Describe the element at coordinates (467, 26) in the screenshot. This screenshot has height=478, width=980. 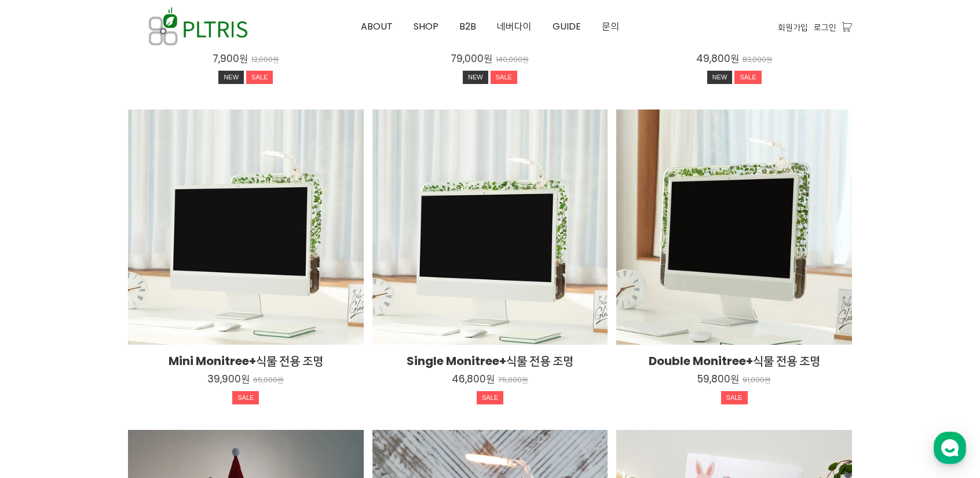
I see `span: B2B` at that location.